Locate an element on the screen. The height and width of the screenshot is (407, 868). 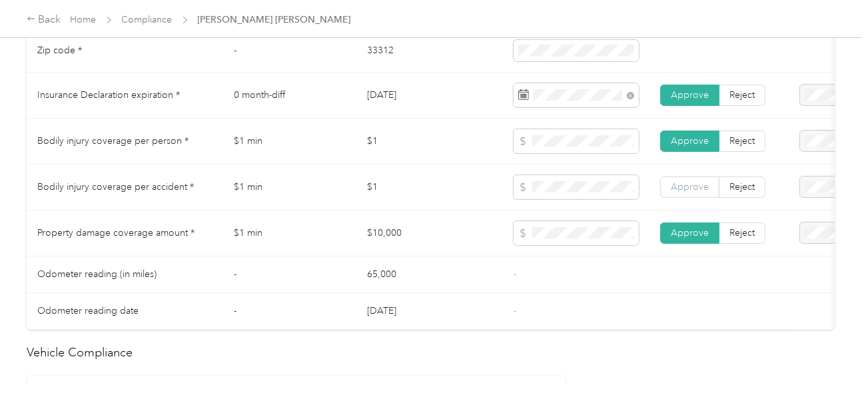
td: Zip code * is located at coordinates (124, 51).